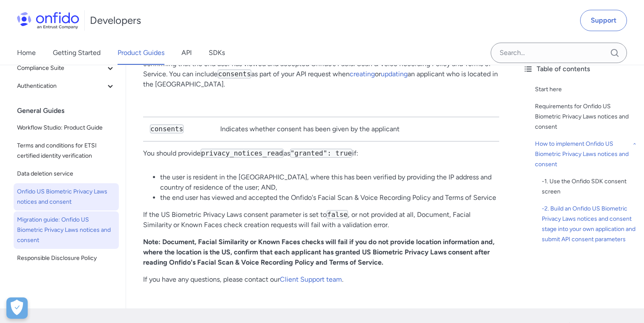 This screenshot has height=323, width=644. What do you see at coordinates (141, 53) in the screenshot?
I see `a: Product Guides` at bounding box center [141, 53].